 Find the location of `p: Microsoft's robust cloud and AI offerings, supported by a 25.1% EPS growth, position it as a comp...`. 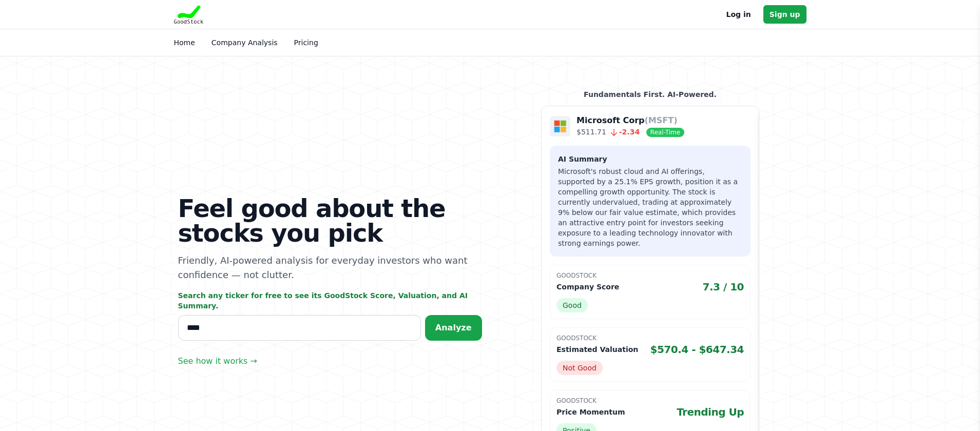

p: Microsoft's robust cloud and AI offerings, supported by a 25.1% EPS growth, position it as a comp... is located at coordinates (650, 207).